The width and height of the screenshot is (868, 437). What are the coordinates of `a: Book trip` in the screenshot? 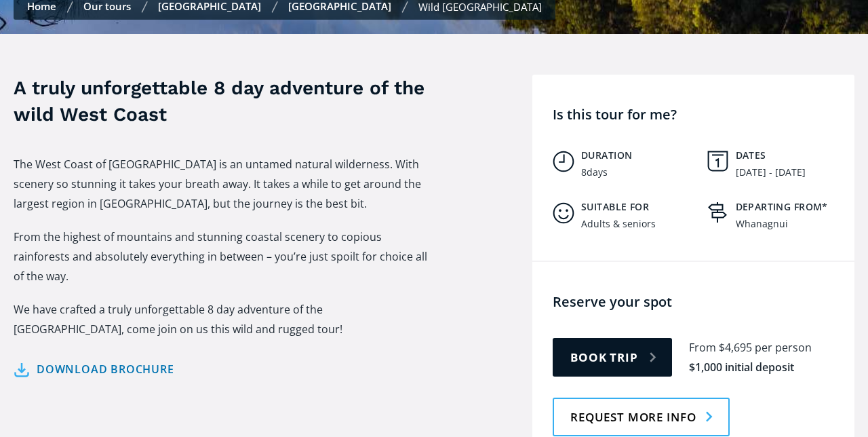 It's located at (613, 357).